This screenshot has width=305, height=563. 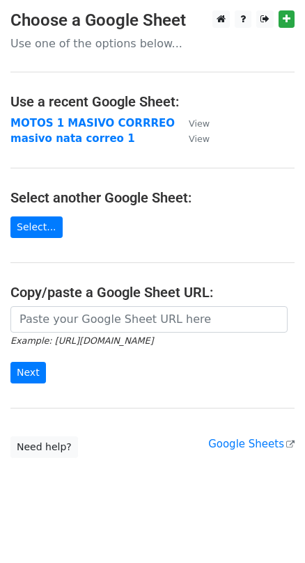 What do you see at coordinates (149, 319) in the screenshot?
I see `input: Paste your Google Sheet URL here` at bounding box center [149, 319].